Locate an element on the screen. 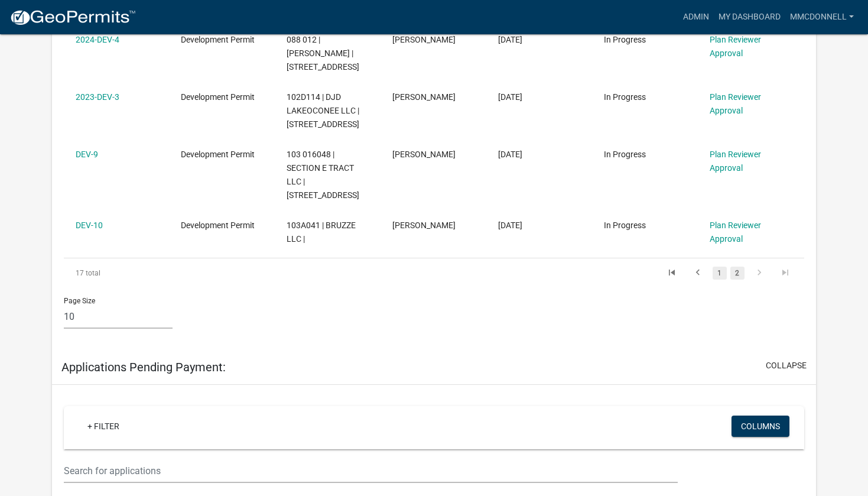 The image size is (868, 496). a: 1 is located at coordinates (720, 273).